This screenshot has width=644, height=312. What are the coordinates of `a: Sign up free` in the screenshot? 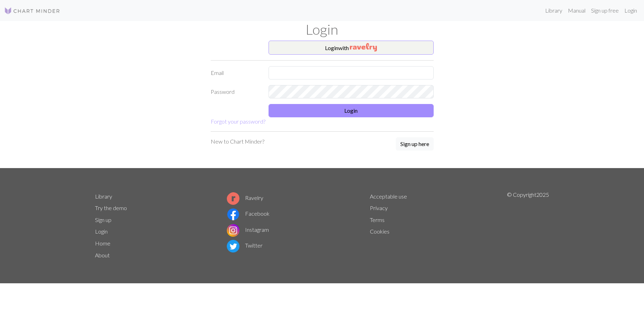 It's located at (605, 11).